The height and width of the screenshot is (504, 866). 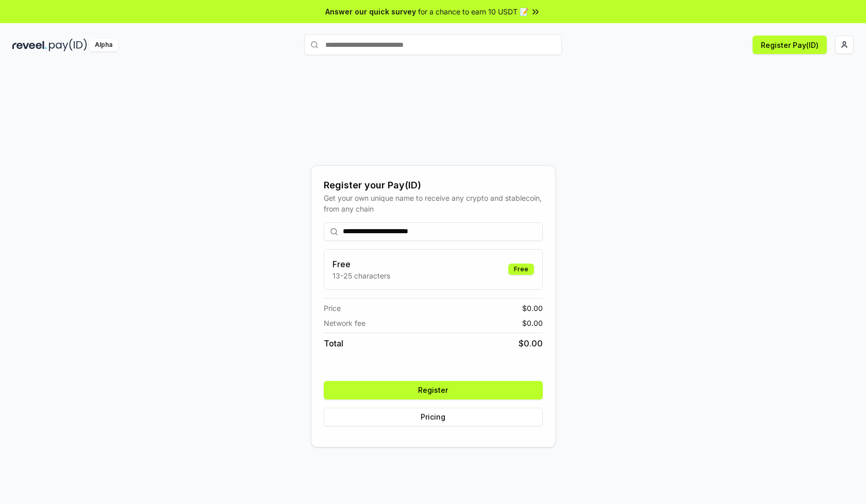 I want to click on button: Register Pay(ID), so click(x=790, y=45).